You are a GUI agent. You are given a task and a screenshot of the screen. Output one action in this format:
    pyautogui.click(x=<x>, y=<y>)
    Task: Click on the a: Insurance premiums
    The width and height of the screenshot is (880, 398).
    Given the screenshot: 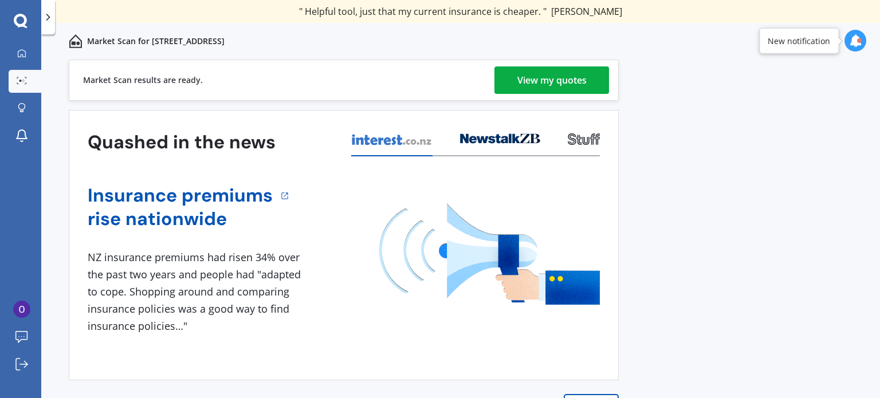 What is the action you would take?
    pyautogui.click(x=180, y=195)
    